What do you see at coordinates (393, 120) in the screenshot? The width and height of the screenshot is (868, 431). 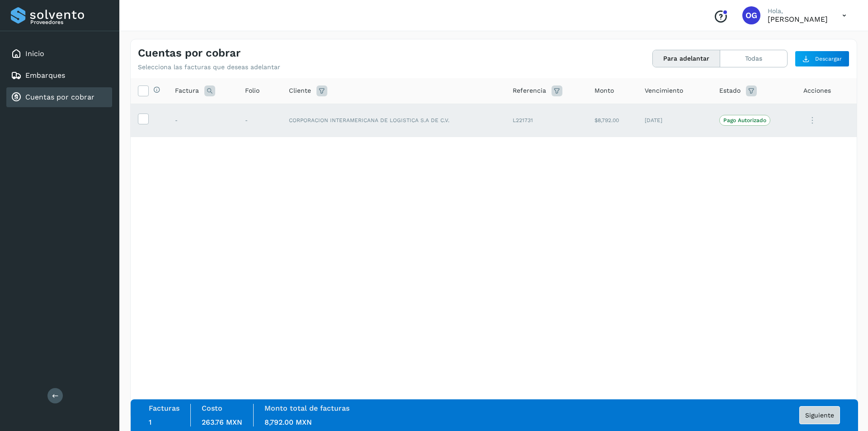 I see `td: CORPORACION INTERAMERICANA DE LOGISTICA S.A DE C.V.` at bounding box center [393, 120].